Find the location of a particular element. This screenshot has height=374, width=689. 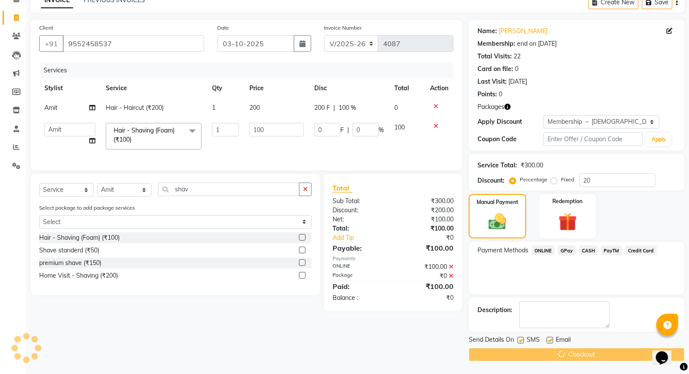

div: Payable: is located at coordinates (360, 248).